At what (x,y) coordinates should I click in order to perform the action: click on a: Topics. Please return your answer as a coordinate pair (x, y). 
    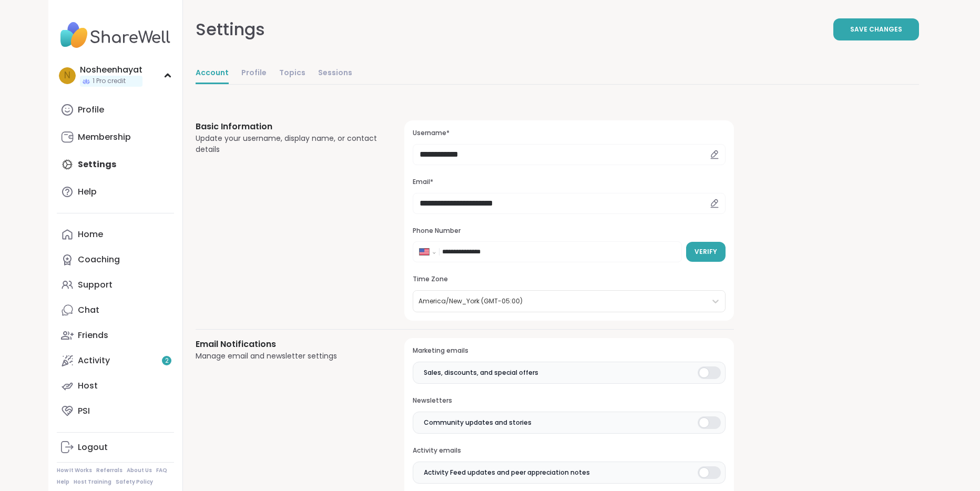
    Looking at the image, I should click on (293, 74).